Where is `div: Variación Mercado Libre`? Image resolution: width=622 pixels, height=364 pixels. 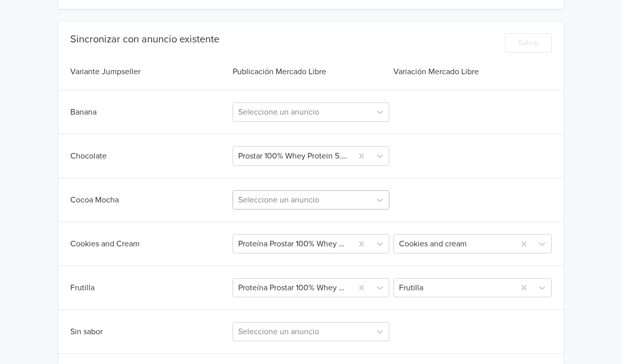
div: Variación Mercado Libre is located at coordinates (471, 72).